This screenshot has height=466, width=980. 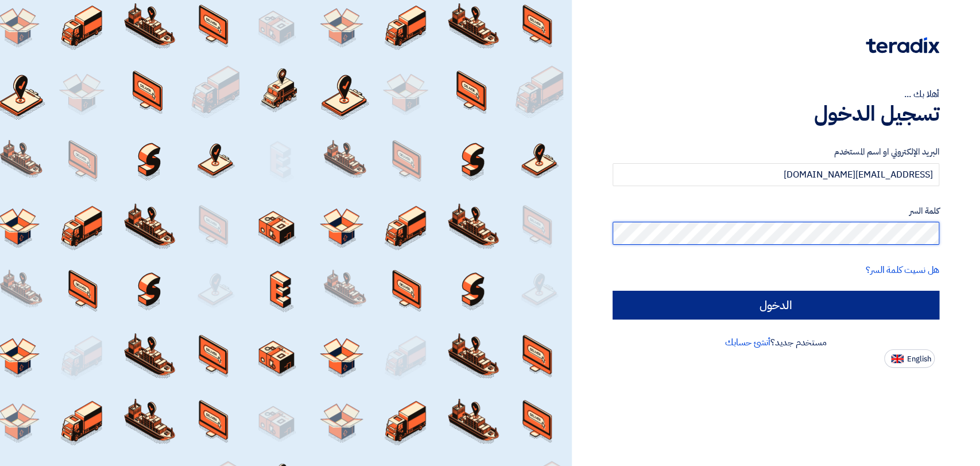 What do you see at coordinates (775, 174) in the screenshot?
I see `input: أدخل بريد العمل الإلكتروني او اسم المستخدم الخاص بك ...` at bounding box center [775, 174].